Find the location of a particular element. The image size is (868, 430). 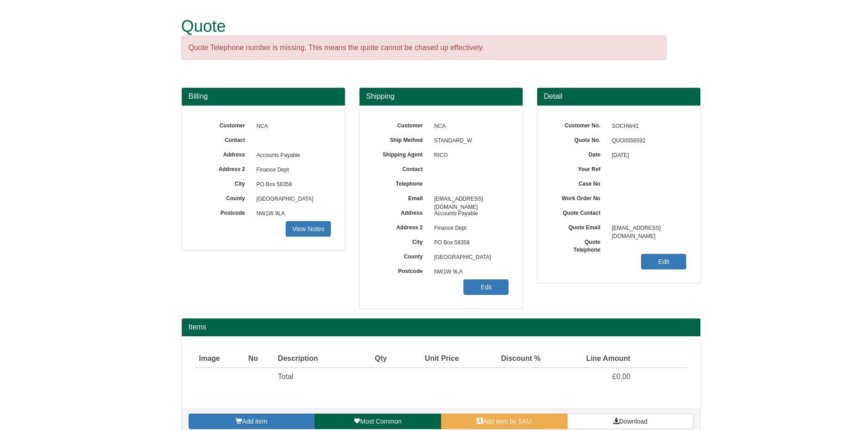

span: Download is located at coordinates (633, 422).